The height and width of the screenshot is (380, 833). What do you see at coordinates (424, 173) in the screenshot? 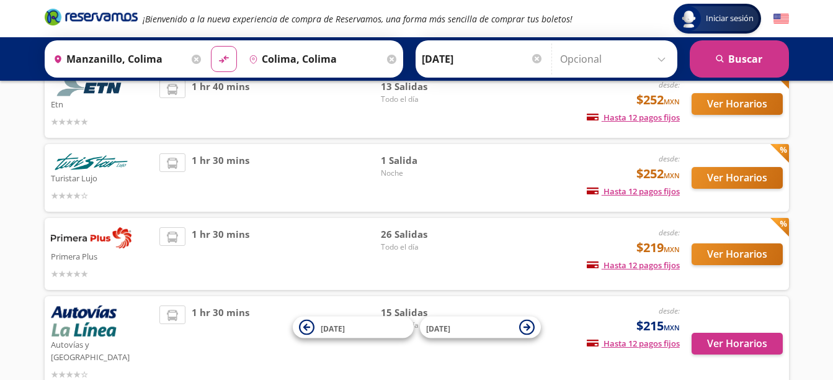
I see `span: Noche` at bounding box center [424, 173].